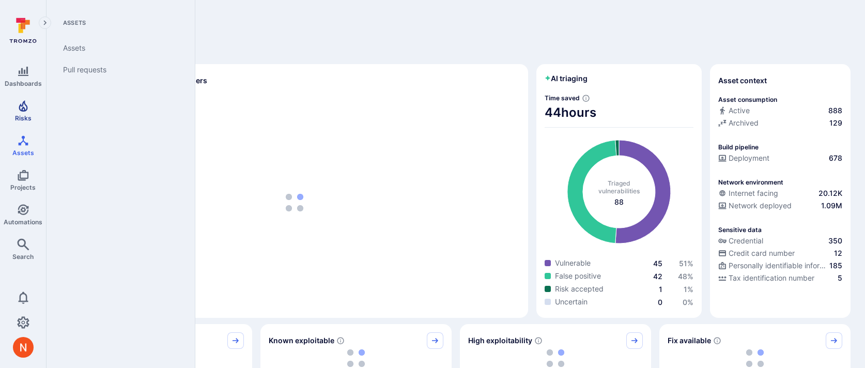  I want to click on a: Personally identifiable information (PII)185, so click(780, 266).